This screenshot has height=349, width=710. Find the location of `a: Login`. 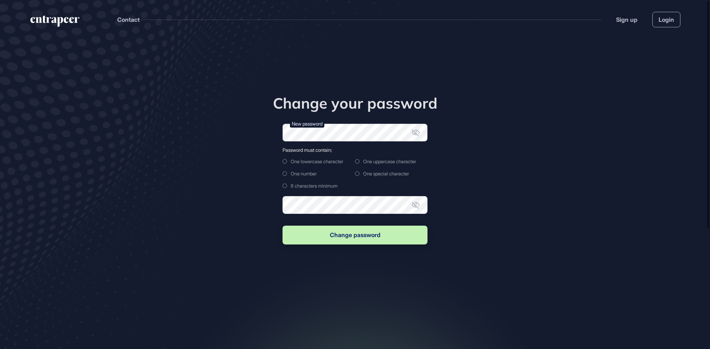

a: Login is located at coordinates (666, 20).